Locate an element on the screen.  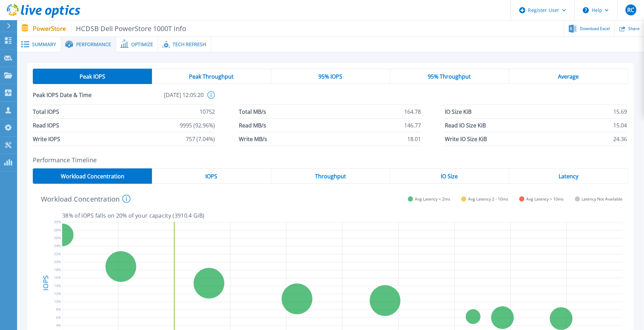
span: Workload Concentration is located at coordinates (92, 176).